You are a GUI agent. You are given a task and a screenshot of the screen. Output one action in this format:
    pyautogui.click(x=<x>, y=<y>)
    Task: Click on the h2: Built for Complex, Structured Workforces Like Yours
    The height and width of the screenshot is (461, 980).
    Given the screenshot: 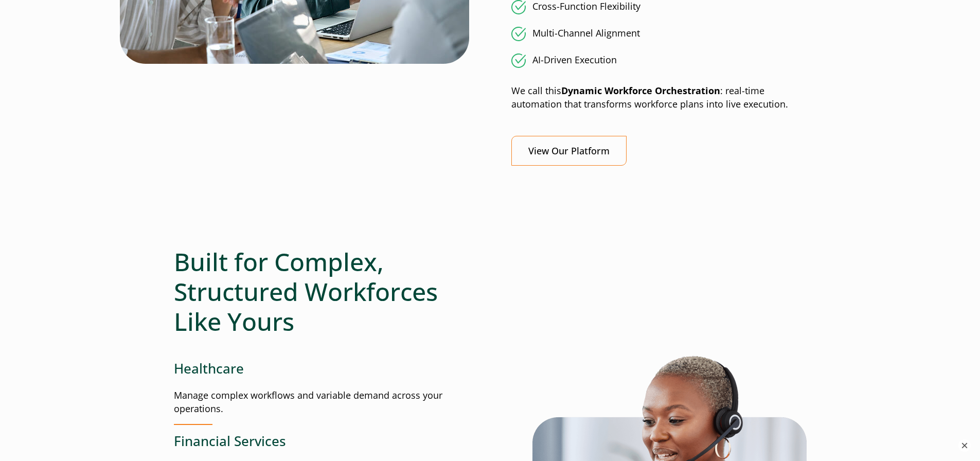 What is the action you would take?
    pyautogui.click(x=332, y=292)
    